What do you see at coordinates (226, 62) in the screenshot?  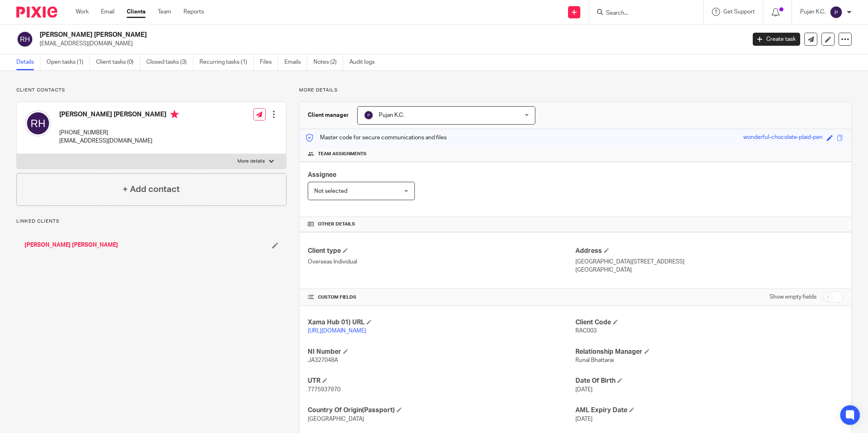 I see `a: Recurring tasks (1)` at bounding box center [226, 62].